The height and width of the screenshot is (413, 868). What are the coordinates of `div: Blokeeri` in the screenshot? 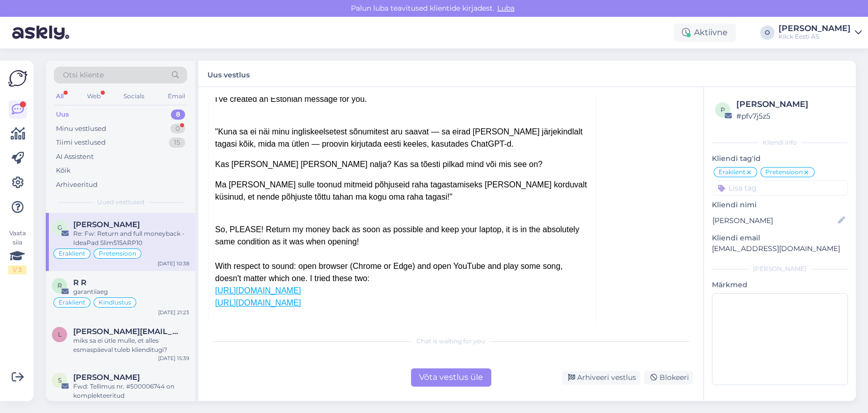 It's located at (669, 377).